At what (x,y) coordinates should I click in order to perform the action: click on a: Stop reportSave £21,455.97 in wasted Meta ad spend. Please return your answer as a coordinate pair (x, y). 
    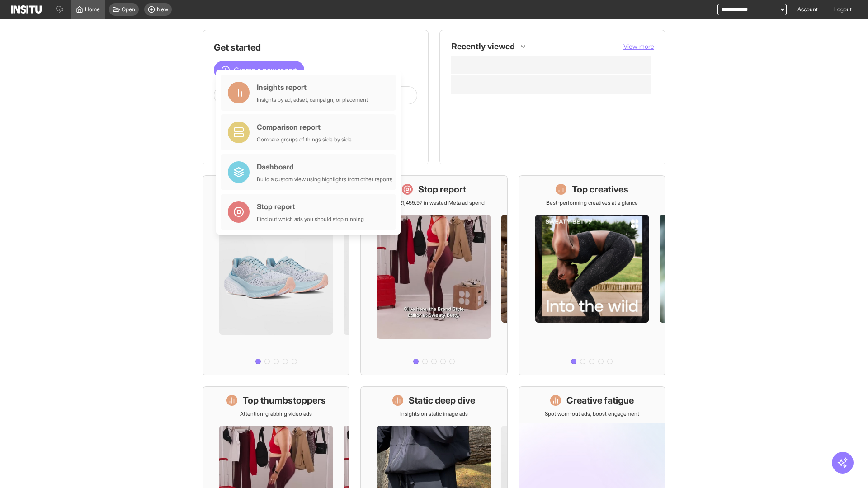
    Looking at the image, I should click on (434, 275).